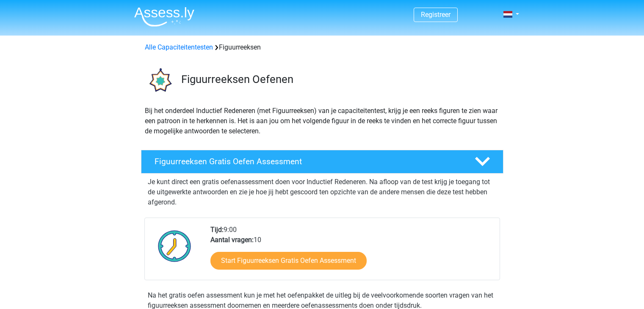 Image resolution: width=644 pixels, height=309 pixels. I want to click on img: Klok, so click(174, 246).